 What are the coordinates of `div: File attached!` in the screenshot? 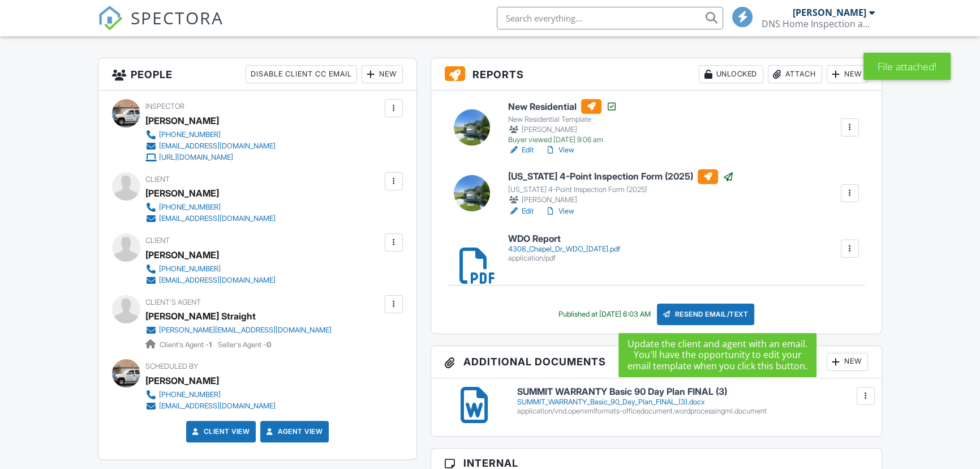 It's located at (907, 66).